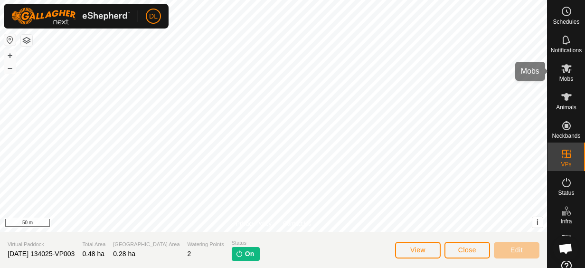 This screenshot has width=585, height=268. What do you see at coordinates (153, 16) in the screenshot?
I see `span: DL` at bounding box center [153, 16].